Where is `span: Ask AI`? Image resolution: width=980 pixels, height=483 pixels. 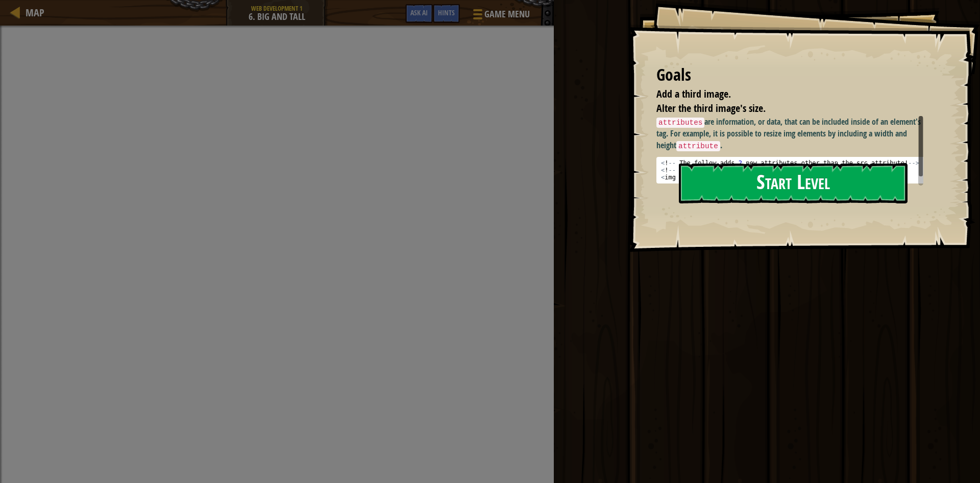 span: Ask AI is located at coordinates (419, 12).